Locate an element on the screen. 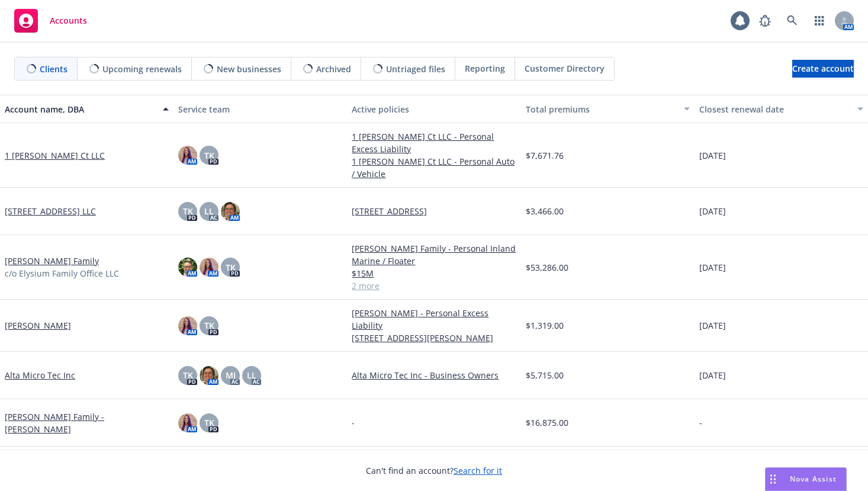 The width and height of the screenshot is (868, 491). div: Closest renewal date is located at coordinates (774, 109).